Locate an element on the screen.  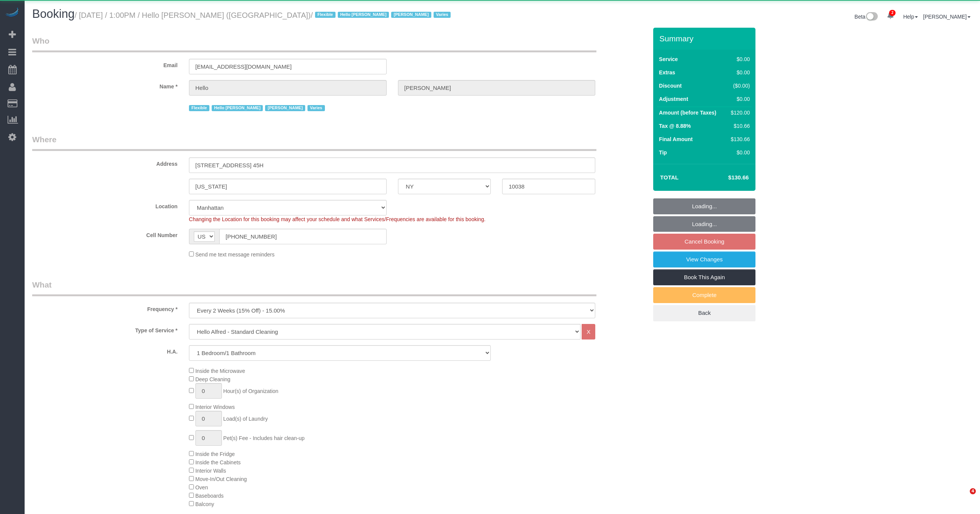
a: Back is located at coordinates (704, 313).